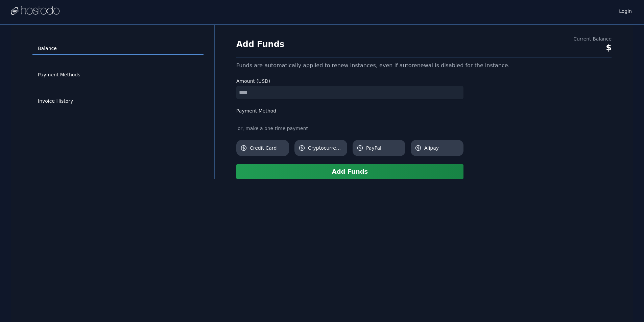 This screenshot has height=322, width=644. What do you see at coordinates (350, 81) in the screenshot?
I see `label: Amount (USD)` at bounding box center [350, 81].